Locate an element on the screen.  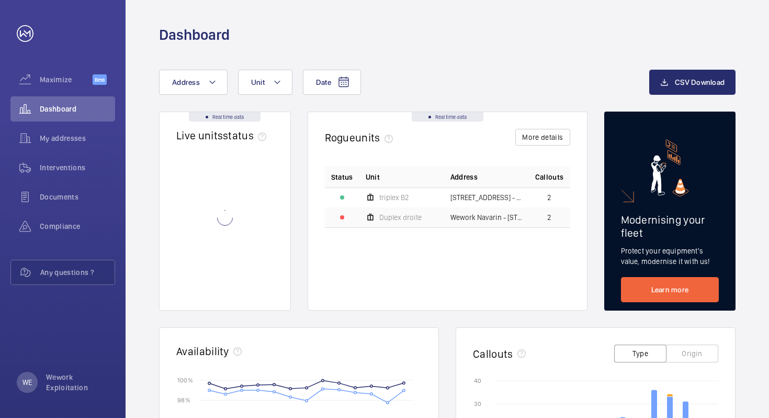
span: Dashboard is located at coordinates (77, 109).